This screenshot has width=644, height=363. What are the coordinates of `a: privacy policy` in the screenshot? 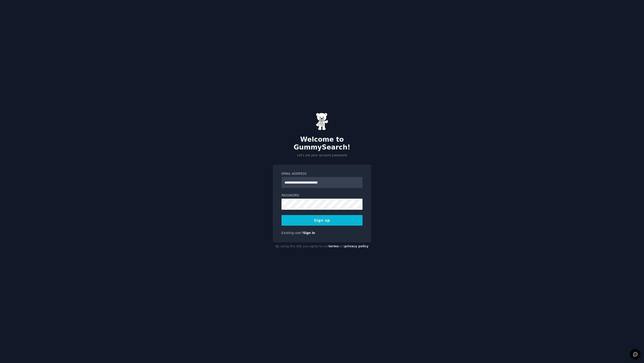 It's located at (357, 246).